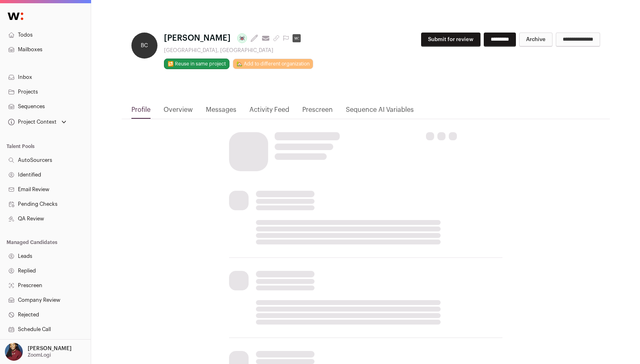 The height and width of the screenshot is (364, 640). Describe the element at coordinates (196, 64) in the screenshot. I see `button: 🔂 Reuse in same project` at that location.